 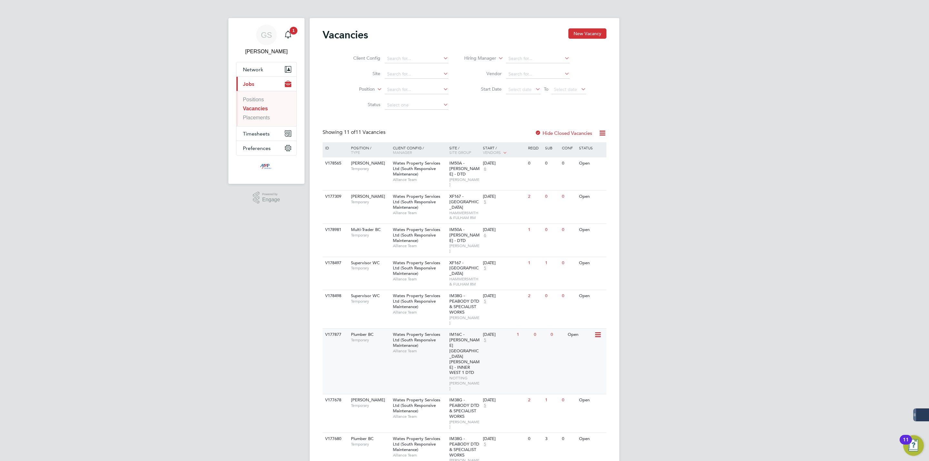 I want to click on span: GS, so click(x=266, y=35).